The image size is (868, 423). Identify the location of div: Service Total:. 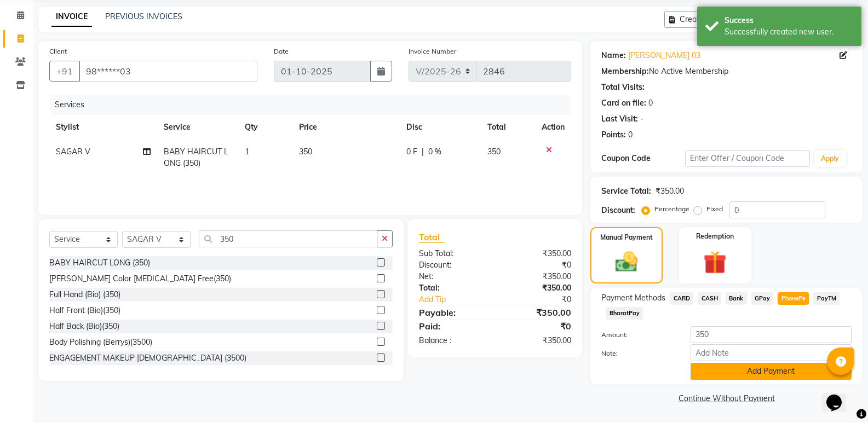
(626, 191).